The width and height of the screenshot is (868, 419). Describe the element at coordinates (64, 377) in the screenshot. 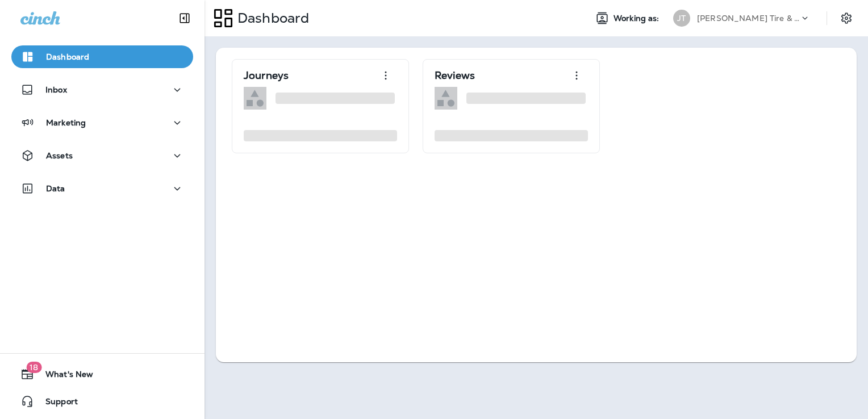

I see `span: What's New` at that location.